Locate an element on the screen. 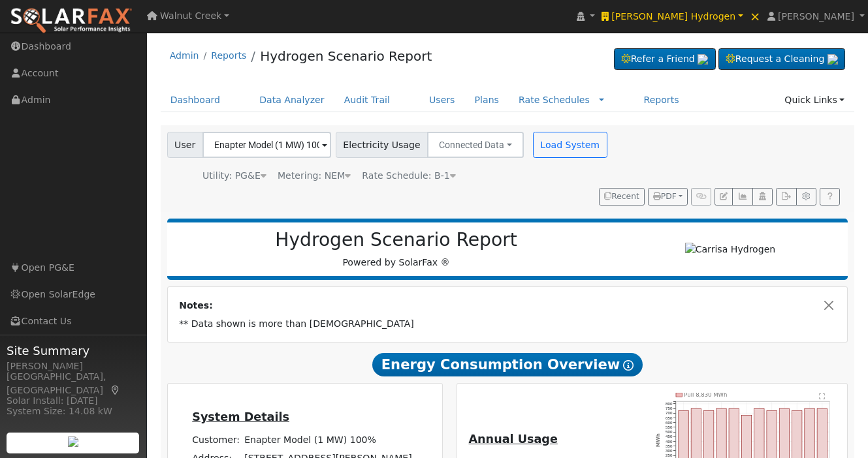 The image size is (868, 458). div: Powered by SolarFax ® is located at coordinates (396, 249).